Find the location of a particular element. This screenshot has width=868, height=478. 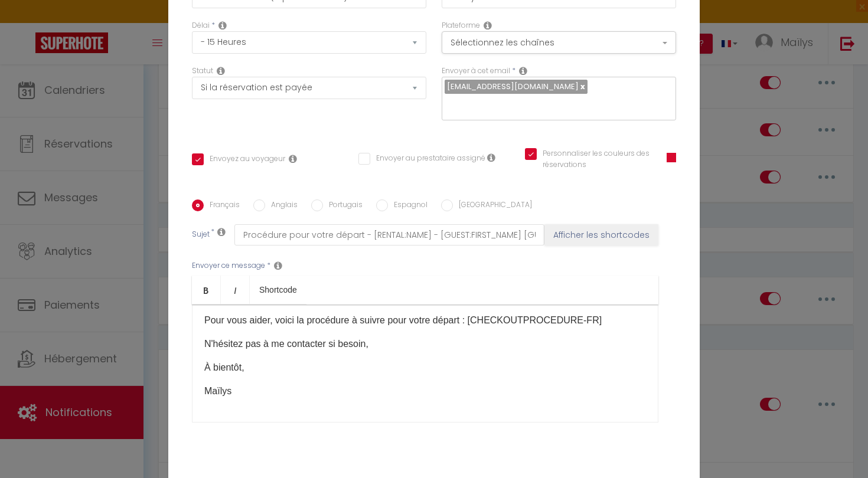

button: Sélectionnez les chaînes is located at coordinates (558, 43).